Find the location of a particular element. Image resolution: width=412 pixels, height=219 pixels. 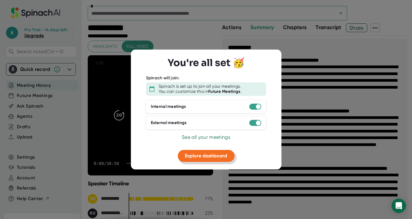

div: External meetings is located at coordinates (169, 123).